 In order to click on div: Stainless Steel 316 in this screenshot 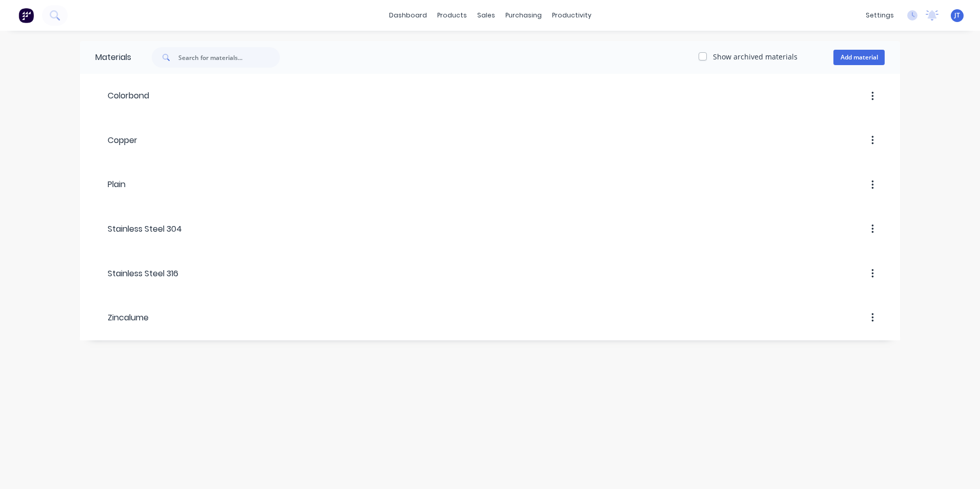, I will do `click(137, 274)`.